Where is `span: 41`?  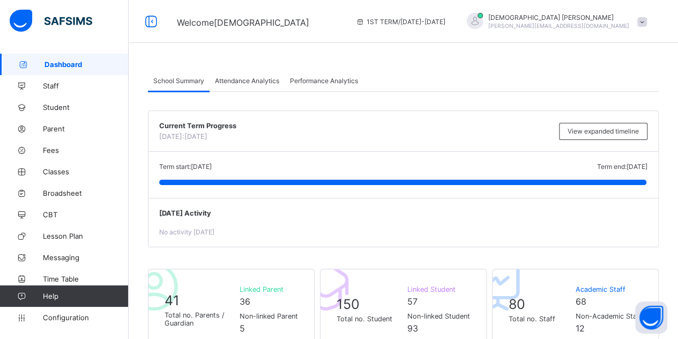 span: 41 is located at coordinates (172, 300).